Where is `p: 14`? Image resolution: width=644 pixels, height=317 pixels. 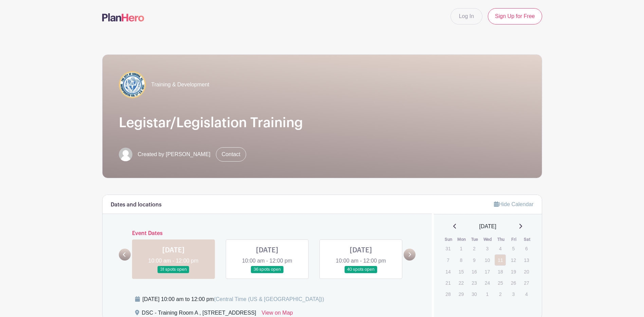 p: 14 is located at coordinates (448, 271).